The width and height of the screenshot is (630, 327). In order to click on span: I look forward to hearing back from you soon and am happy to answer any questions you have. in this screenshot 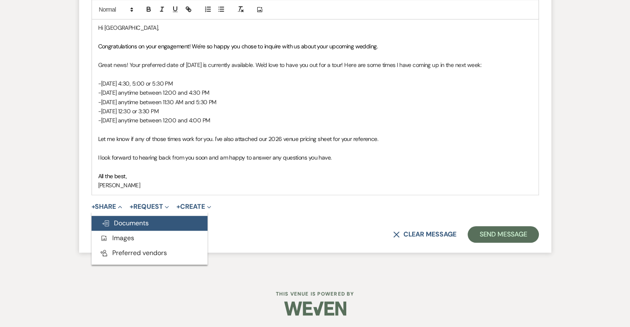, I will do `click(215, 158)`.